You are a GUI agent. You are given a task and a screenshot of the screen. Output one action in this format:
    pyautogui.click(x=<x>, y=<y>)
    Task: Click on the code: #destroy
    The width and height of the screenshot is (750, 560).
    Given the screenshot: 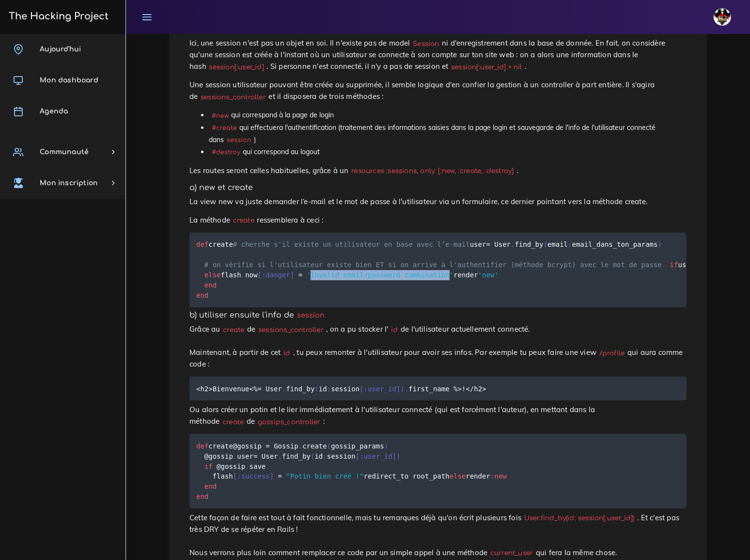 What is the action you would take?
    pyautogui.click(x=226, y=152)
    